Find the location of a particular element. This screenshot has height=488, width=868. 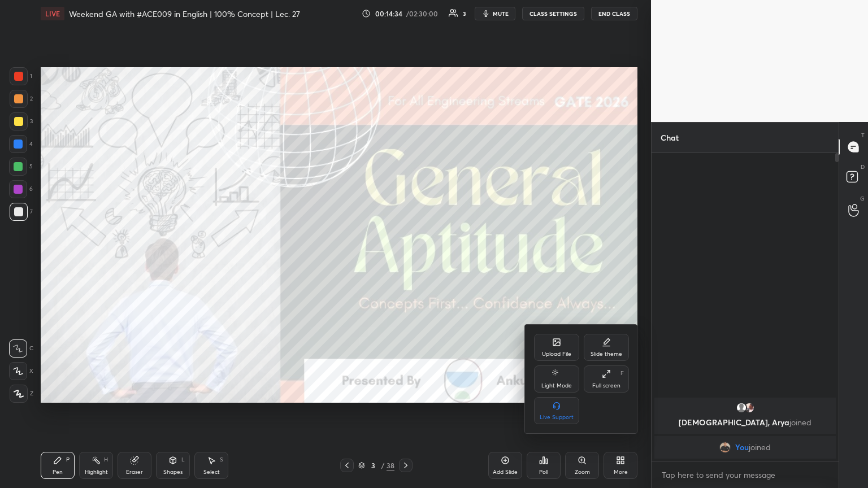

div: Slide theme is located at coordinates (606, 354).